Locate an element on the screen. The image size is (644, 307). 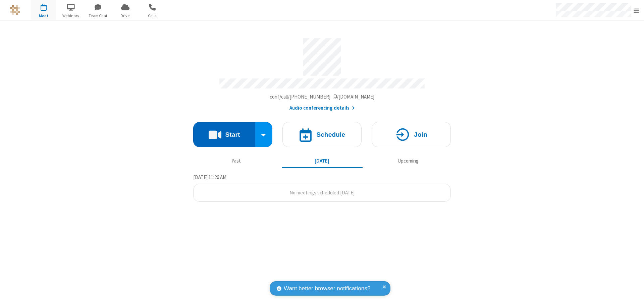
h4: Schedule is located at coordinates (331, 134).